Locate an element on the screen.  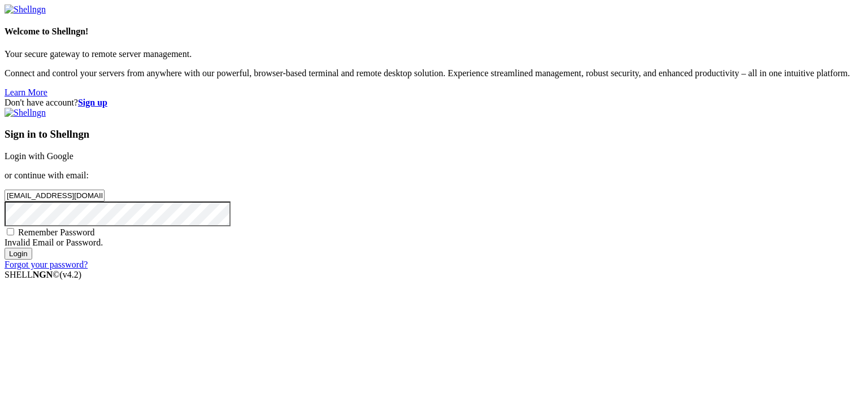
input: Login is located at coordinates (18, 254).